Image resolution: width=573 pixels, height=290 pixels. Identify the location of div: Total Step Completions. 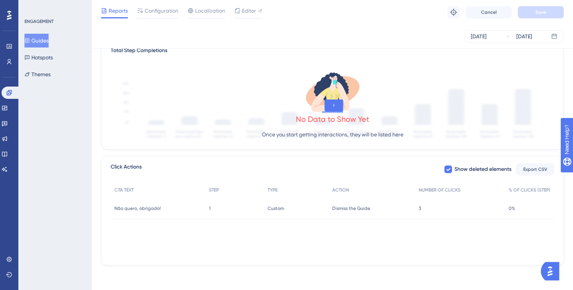
(139, 51).